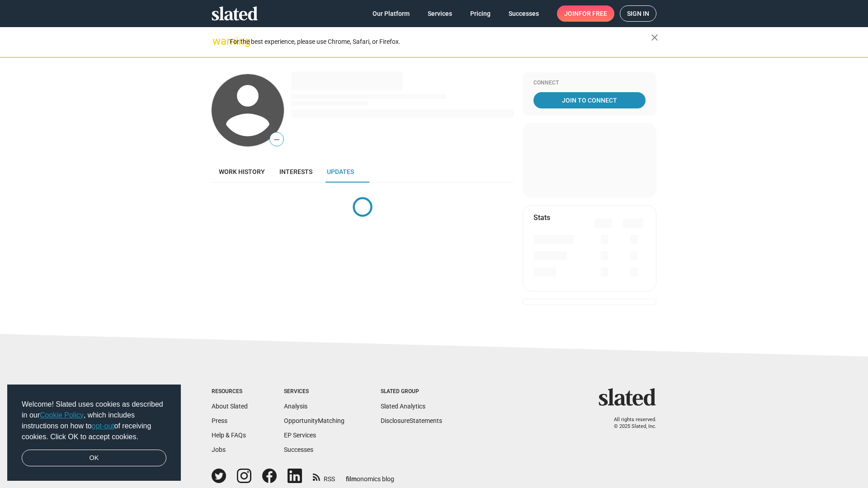  What do you see at coordinates (391, 14) in the screenshot?
I see `span: Our Platform` at bounding box center [391, 14].